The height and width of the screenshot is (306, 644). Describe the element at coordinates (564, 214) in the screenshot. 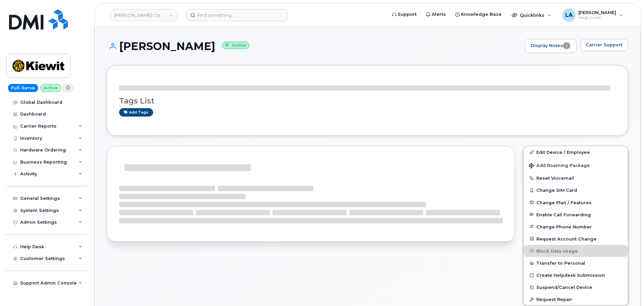

I see `span: Enable Call Forwarding` at that location.